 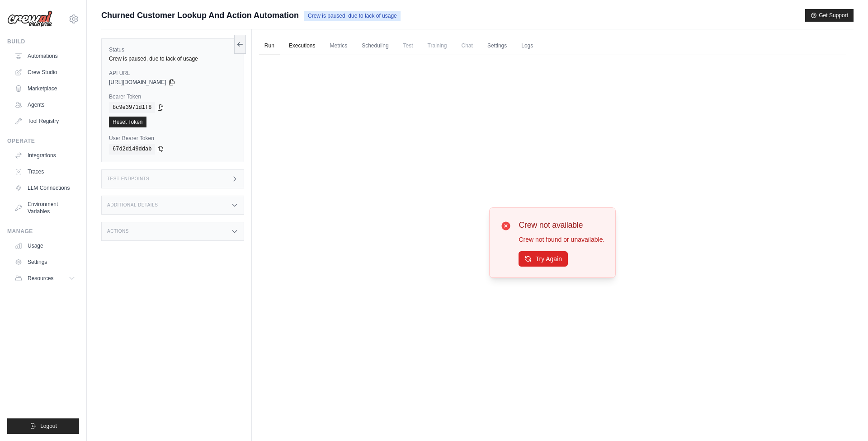 I want to click on span: Crew is paused, due to lack of usage, so click(x=352, y=16).